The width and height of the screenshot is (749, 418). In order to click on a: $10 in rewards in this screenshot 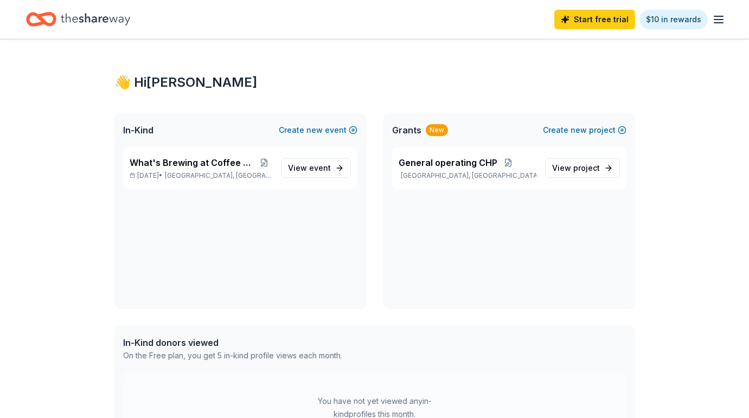, I will do `click(673, 20)`.